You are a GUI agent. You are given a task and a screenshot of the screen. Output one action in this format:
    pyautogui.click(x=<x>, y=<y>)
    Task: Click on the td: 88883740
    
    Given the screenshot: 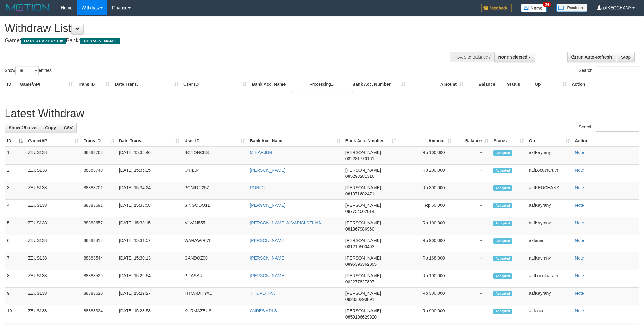 What is the action you would take?
    pyautogui.click(x=99, y=173)
    